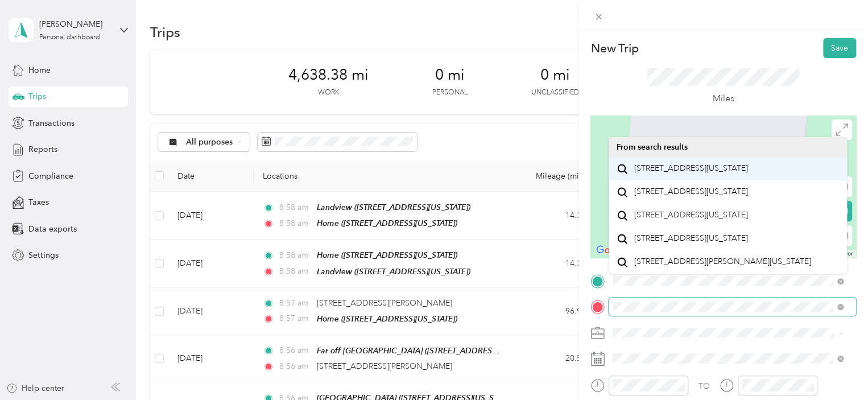 The height and width of the screenshot is (400, 868). What do you see at coordinates (614, 48) in the screenshot?
I see `p: New Trip` at bounding box center [614, 48].